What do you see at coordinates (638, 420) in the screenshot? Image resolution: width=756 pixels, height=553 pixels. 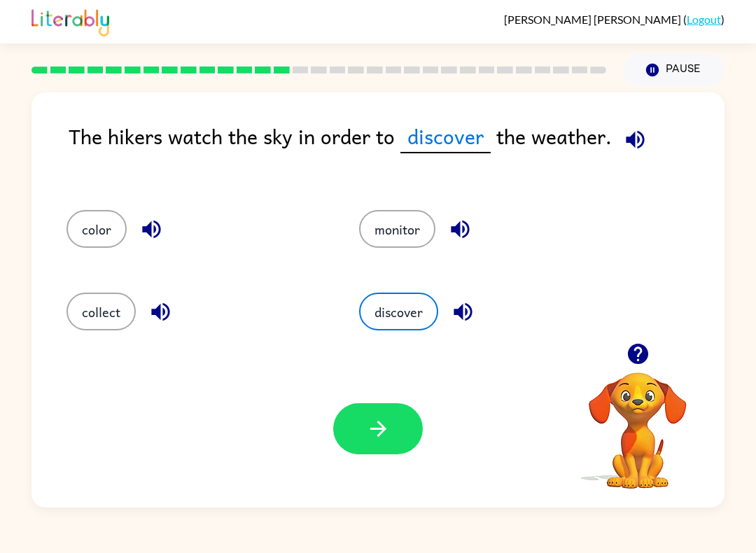 I see `video: Your browser must support playing .mp4 files to use Literably. Please try using another browser.` at bounding box center [638, 420].